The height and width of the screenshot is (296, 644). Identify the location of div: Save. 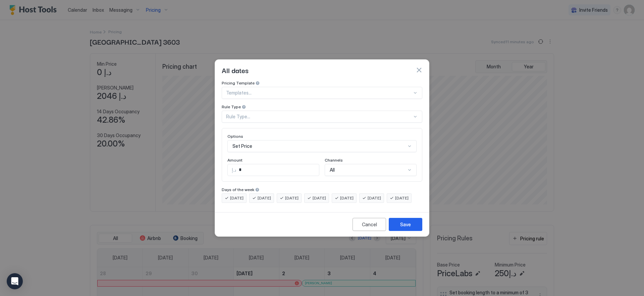
(406, 224).